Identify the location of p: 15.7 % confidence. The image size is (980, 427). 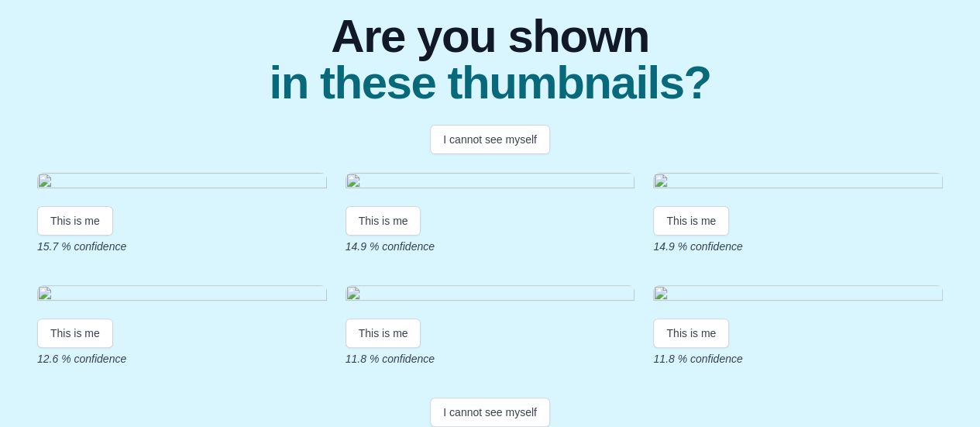
(182, 247).